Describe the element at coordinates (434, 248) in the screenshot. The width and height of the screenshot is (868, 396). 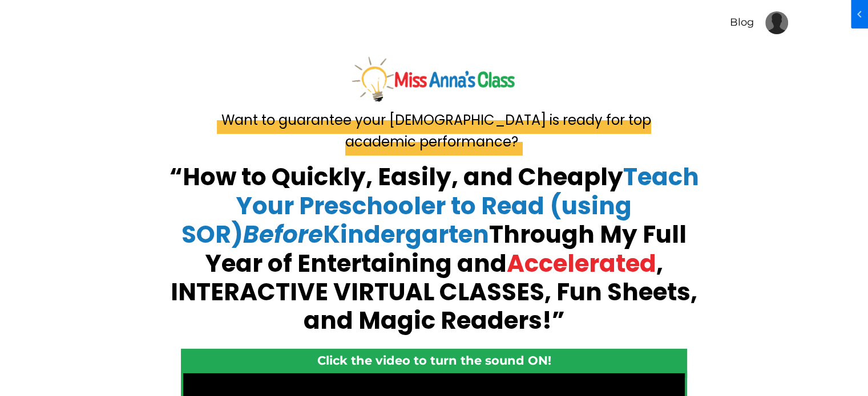
I see `strong: “How to Quickly, Easily, and Cheaply Through My Full Year of Entertaining and , INTERACTIVE VIRTU...` at that location.